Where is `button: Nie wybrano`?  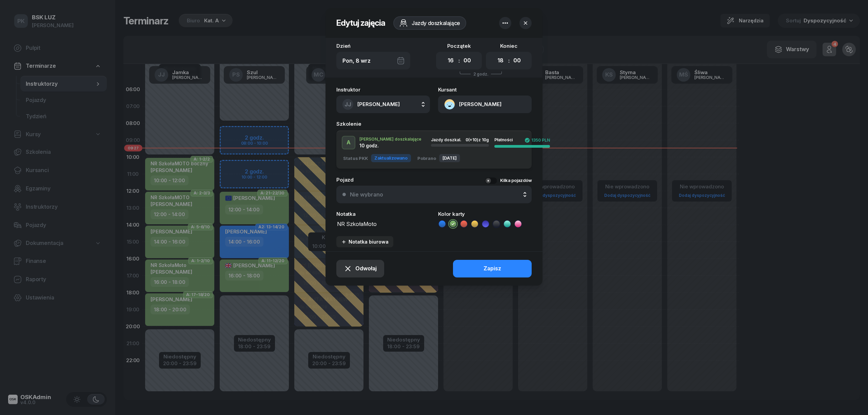 button: Nie wybrano is located at coordinates (434, 194).